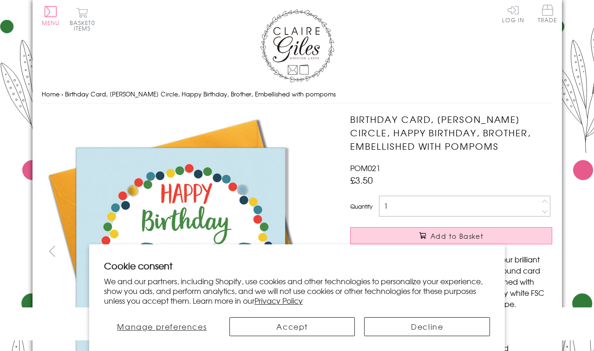 The image size is (594, 351). I want to click on span: Manage preferences, so click(162, 327).